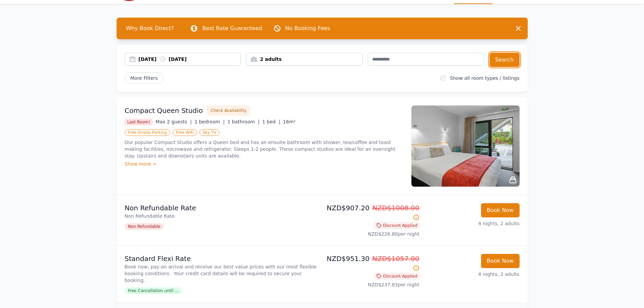 The image size is (644, 308). I want to click on p: NZD$951.30, so click(372, 263).